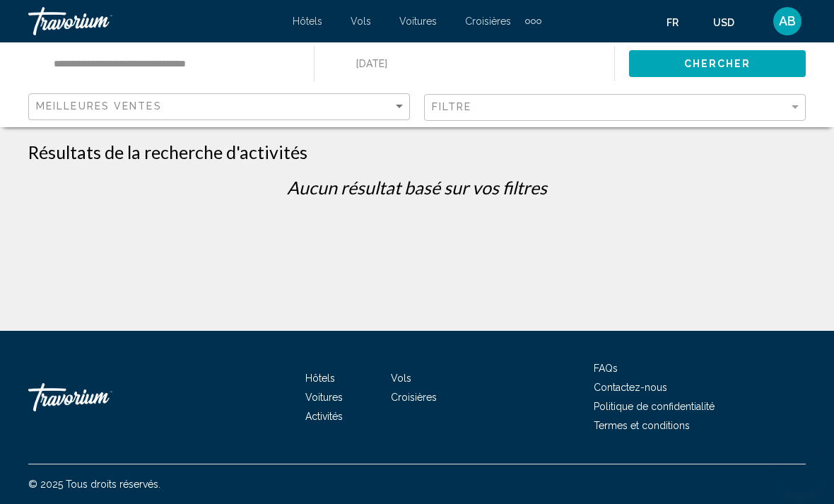 This screenshot has width=834, height=504. What do you see at coordinates (451, 107) in the screenshot?
I see `span: Filtre` at bounding box center [451, 107].